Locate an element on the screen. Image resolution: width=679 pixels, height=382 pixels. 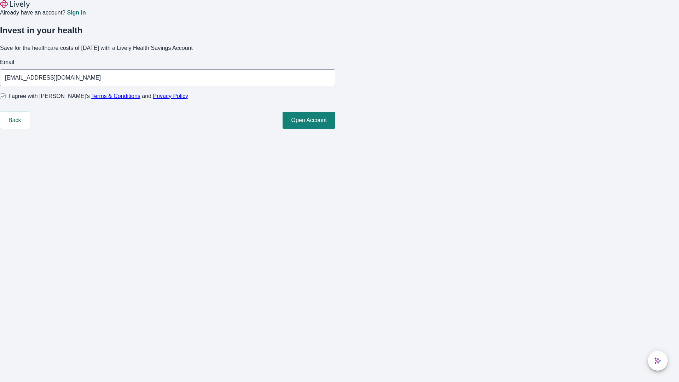
div: Sign in is located at coordinates (76, 13).